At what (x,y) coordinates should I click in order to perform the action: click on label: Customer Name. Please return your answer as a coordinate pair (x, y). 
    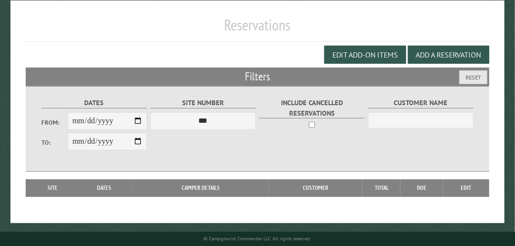
    Looking at the image, I should click on (421, 103).